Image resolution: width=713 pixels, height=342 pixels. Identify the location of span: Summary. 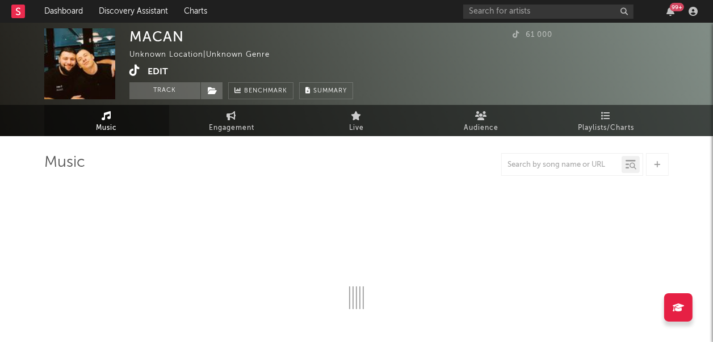
(330, 91).